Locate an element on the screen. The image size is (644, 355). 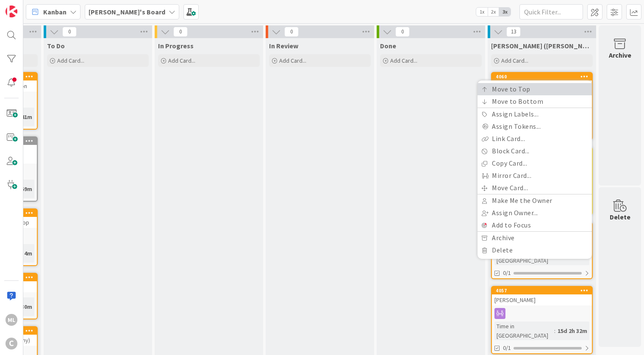
span: Lee Mangum (LAM) is located at coordinates (541, 45).